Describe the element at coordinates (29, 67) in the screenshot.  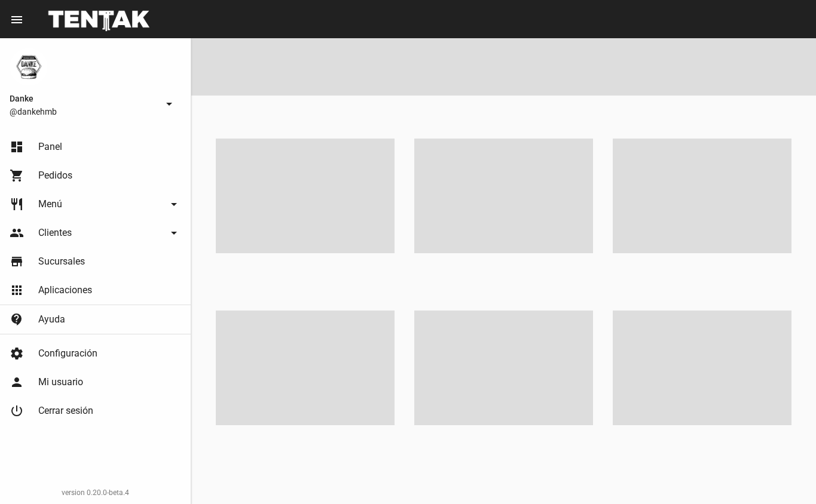
I see `img: 1d4517d0-56da-456b-81f5-6111ccf01445.png` at that location.